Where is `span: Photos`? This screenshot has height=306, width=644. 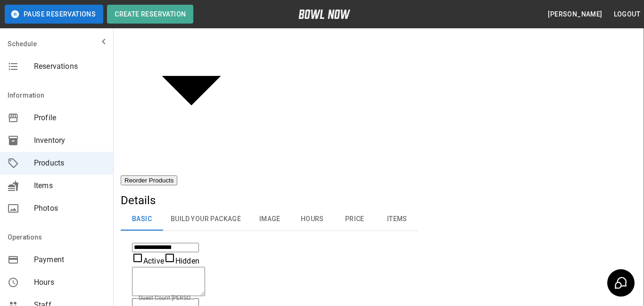
span: Photos is located at coordinates (70, 208).